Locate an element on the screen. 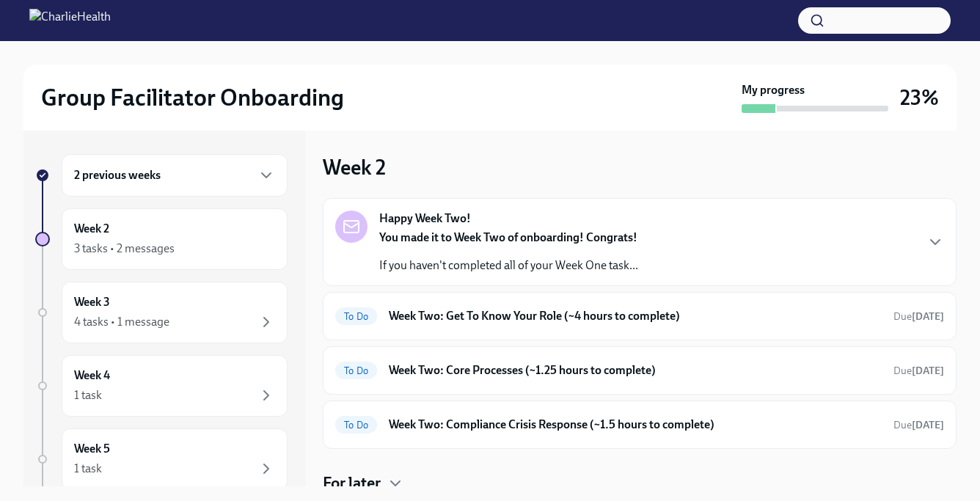  strong: You made it to Week Two of onboarding! Congrats! is located at coordinates (508, 237).